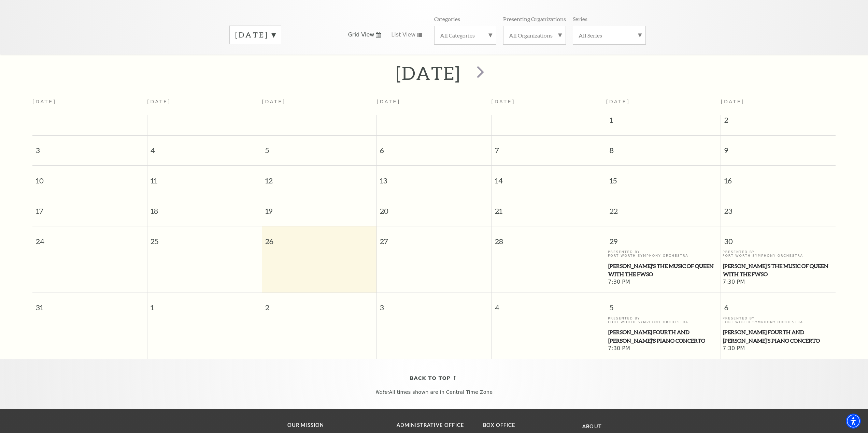 This screenshot has height=433, width=868. Describe the element at coordinates (521, 425) in the screenshot. I see `p: BOX OFFICE` at that location.